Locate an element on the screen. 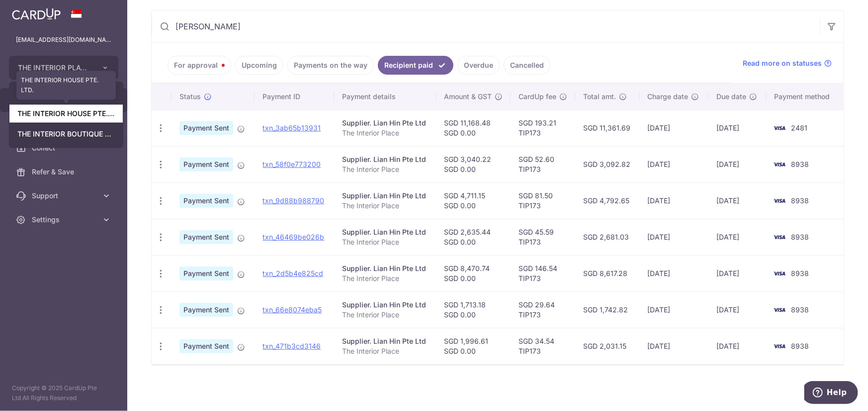 This screenshot has width=868, height=411. td: SGD 3,040.22 SGD 0.00 is located at coordinates (474, 164).